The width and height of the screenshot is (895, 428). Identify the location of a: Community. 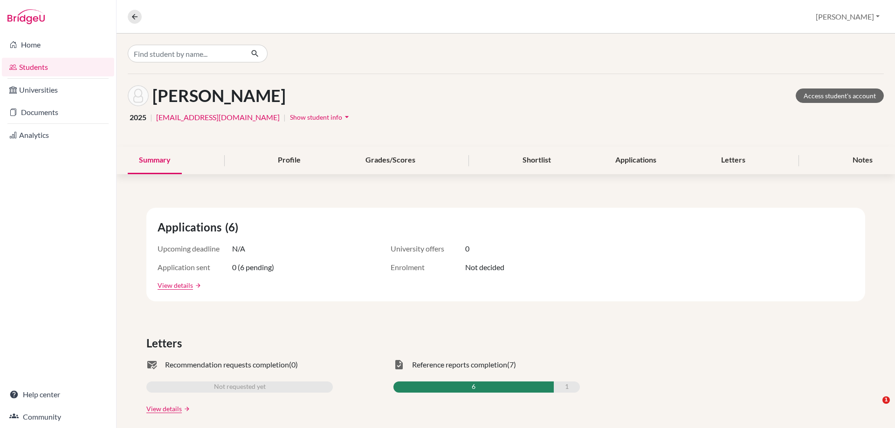
(58, 417).